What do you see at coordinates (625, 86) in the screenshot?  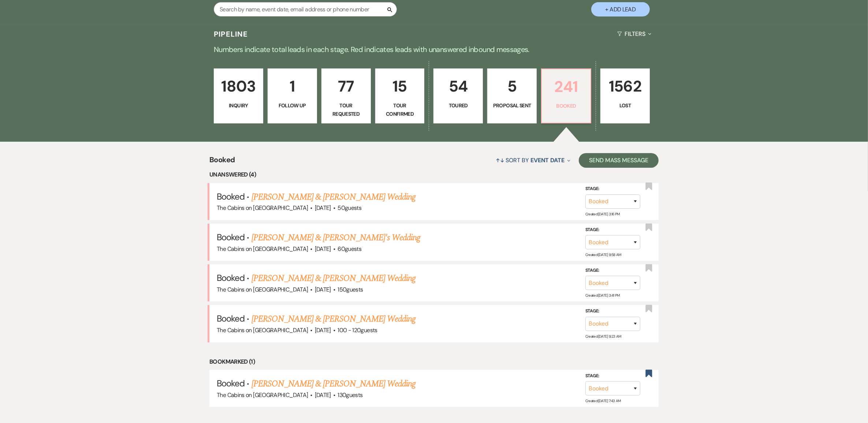 I see `p: 1562` at bounding box center [625, 86].